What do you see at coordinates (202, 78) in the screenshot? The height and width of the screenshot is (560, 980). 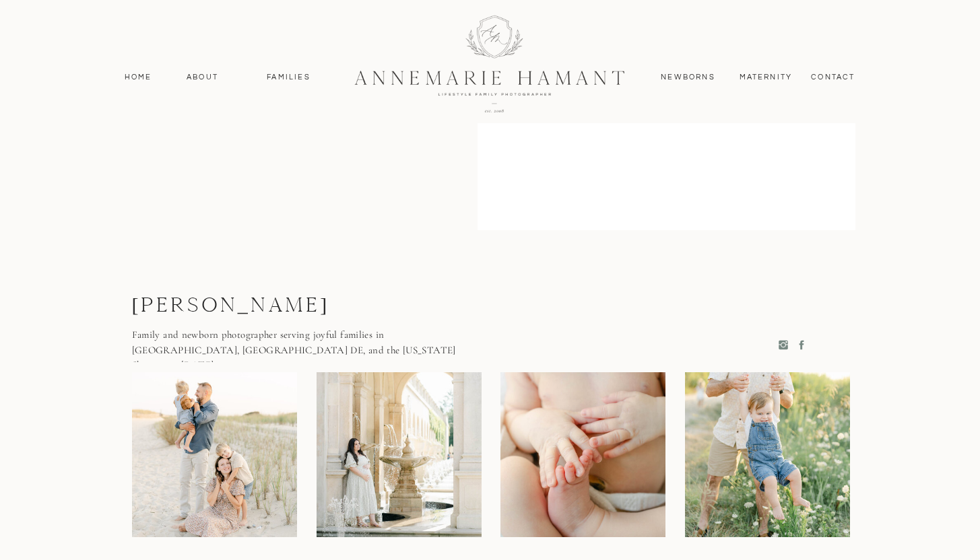 I see `nav: About` at bounding box center [202, 78].